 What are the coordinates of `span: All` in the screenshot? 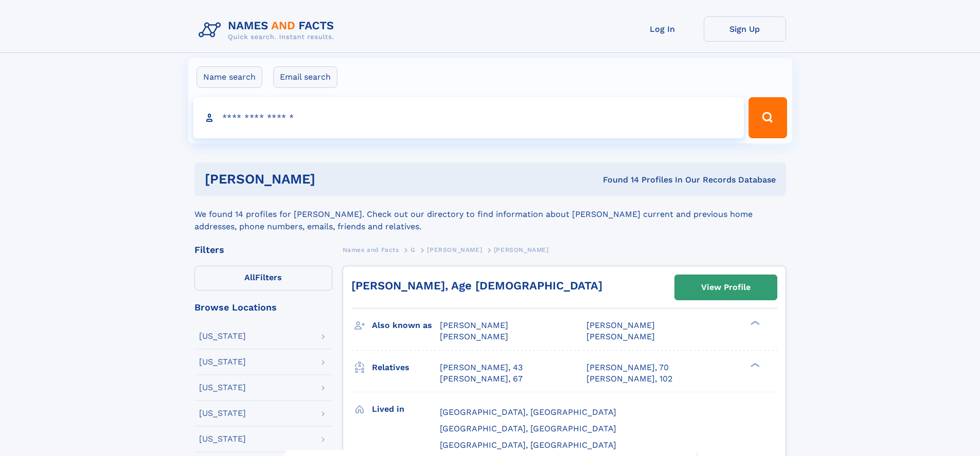 It's located at (250, 277).